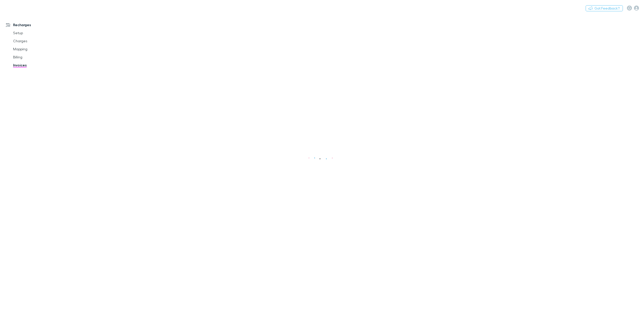 The width and height of the screenshot is (644, 317). What do you see at coordinates (40, 33) in the screenshot?
I see `a: Setup` at bounding box center [40, 33].